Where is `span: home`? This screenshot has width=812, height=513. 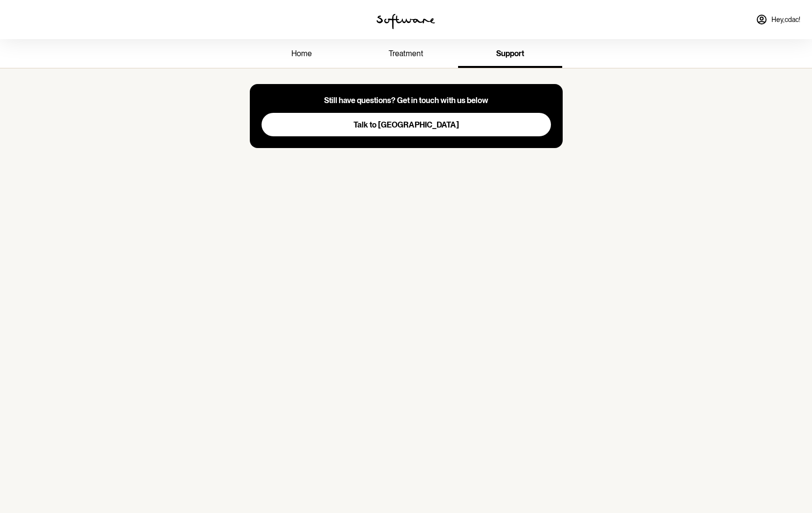
span: home is located at coordinates (302, 53).